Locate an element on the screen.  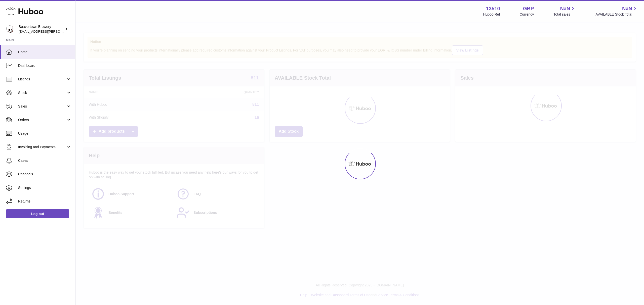
span: Cases is located at coordinates (45, 161).